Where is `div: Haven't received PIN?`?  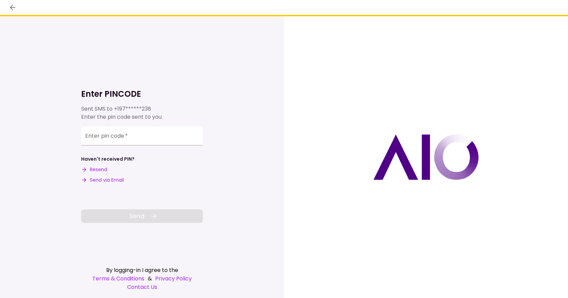 div: Haven't received PIN? is located at coordinates (108, 159).